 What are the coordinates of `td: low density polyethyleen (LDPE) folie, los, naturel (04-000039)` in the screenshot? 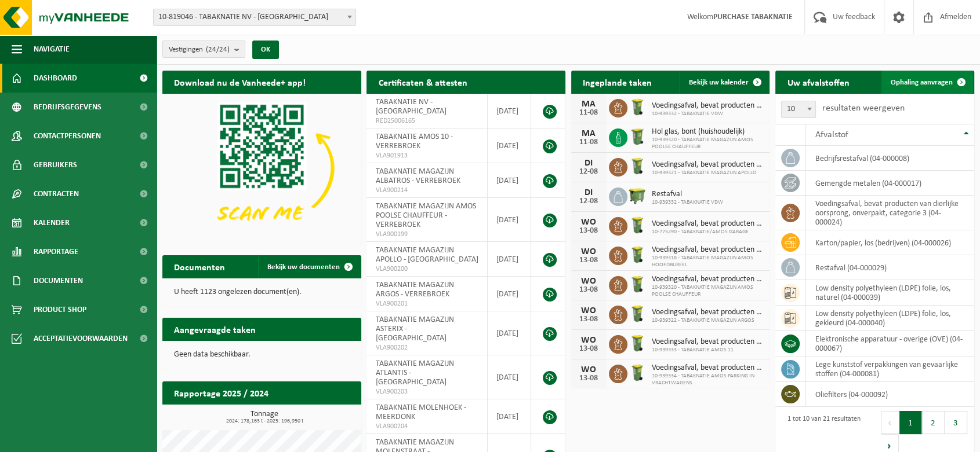 It's located at (890, 293).